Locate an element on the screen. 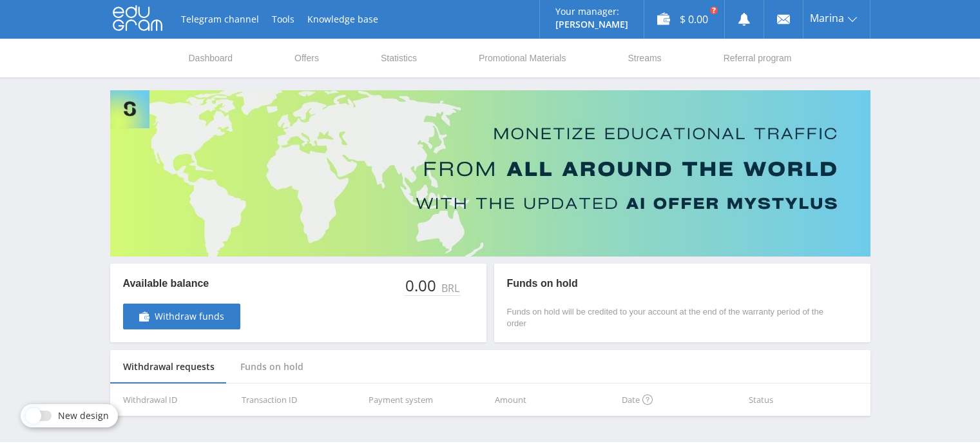 Image resolution: width=980 pixels, height=448 pixels. th: Status is located at coordinates (807, 399).